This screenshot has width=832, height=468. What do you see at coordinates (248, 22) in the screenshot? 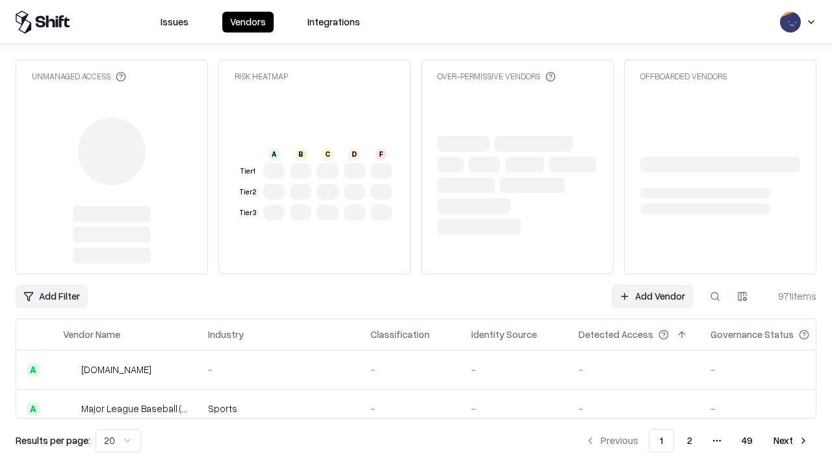
I see `button: Vendors` at bounding box center [248, 22].